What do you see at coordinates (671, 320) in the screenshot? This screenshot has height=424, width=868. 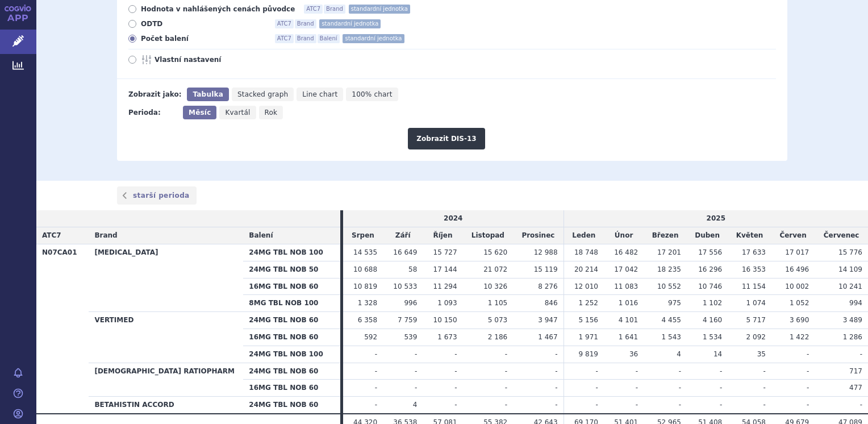 I see `span: 4 455` at bounding box center [671, 320].